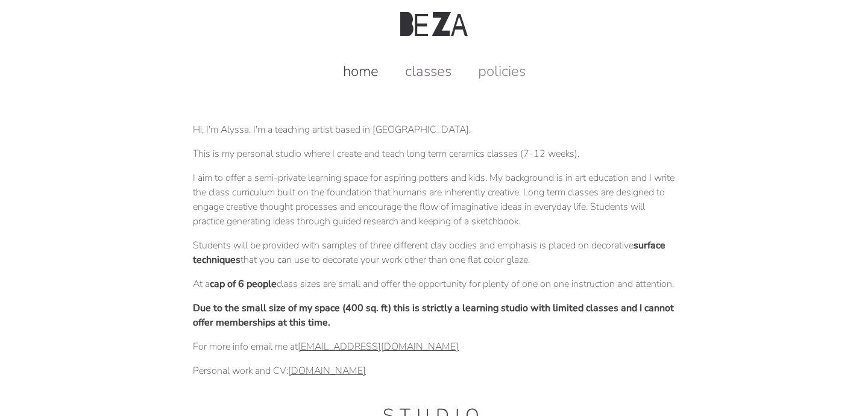 The height and width of the screenshot is (416, 868). I want to click on p: Students will be provided with samples of three different clay bodies and emphasis is placed on d..., so click(434, 253).